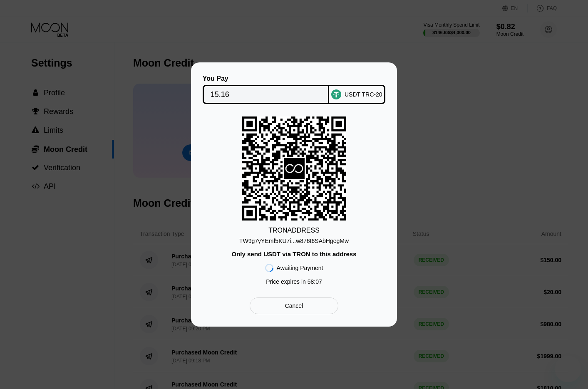  What do you see at coordinates (266, 79) in the screenshot?
I see `div: You Pay` at bounding box center [266, 79].